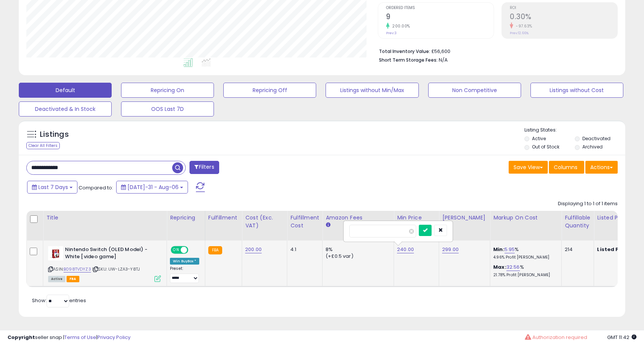 The width and height of the screenshot is (644, 345). I want to click on button: OOS Last 7D, so click(167, 109).